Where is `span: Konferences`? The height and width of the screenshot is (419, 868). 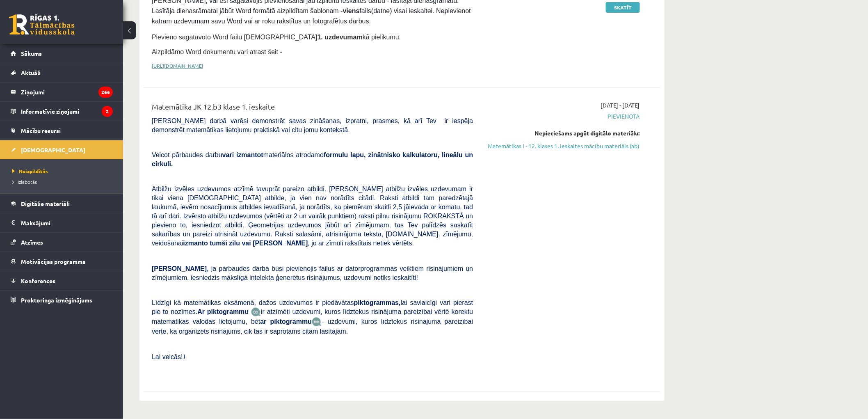 span: Konferences is located at coordinates (38, 281).